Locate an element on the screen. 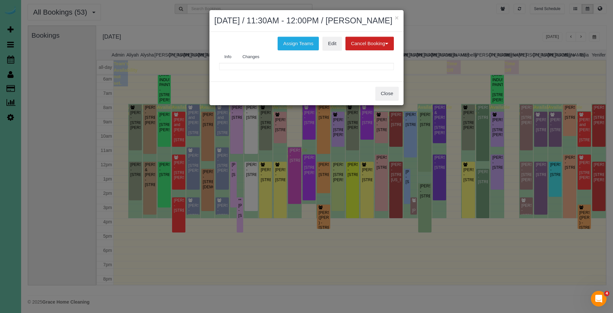 This screenshot has height=313, width=613. span: 4 is located at coordinates (607, 293).